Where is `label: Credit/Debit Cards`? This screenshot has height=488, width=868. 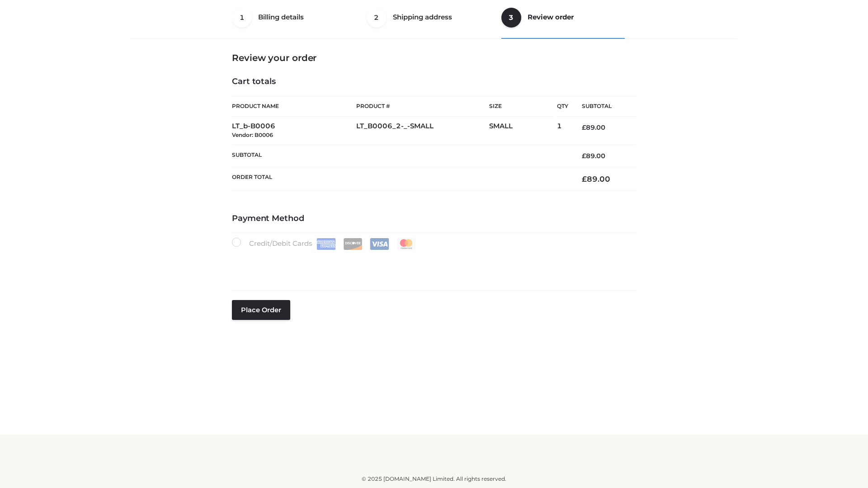
label: Credit/Debit Cards is located at coordinates (324, 244).